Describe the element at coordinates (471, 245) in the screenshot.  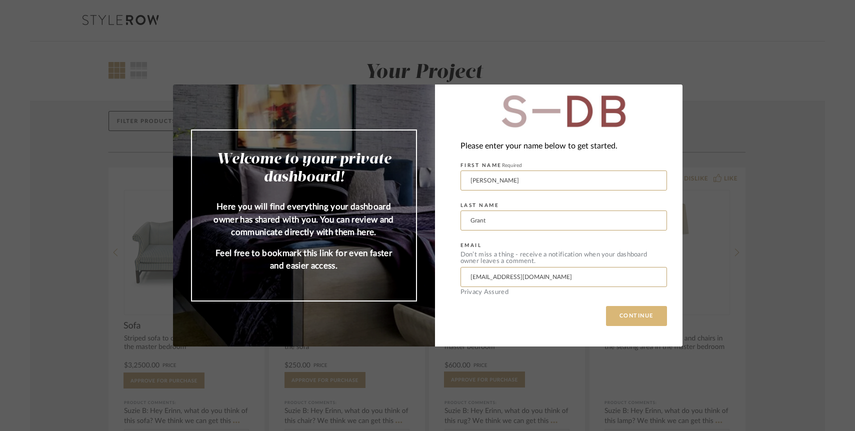
I see `label: EMAIL` at that location.